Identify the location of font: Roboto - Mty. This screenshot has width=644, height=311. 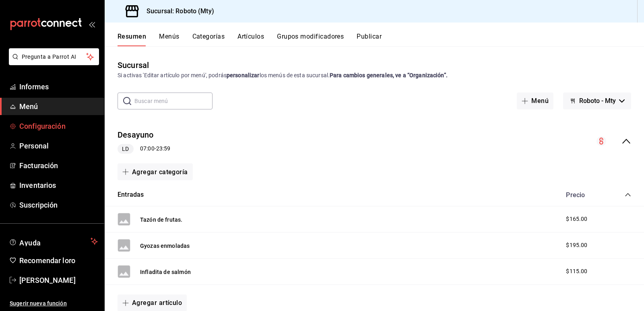
(597, 101).